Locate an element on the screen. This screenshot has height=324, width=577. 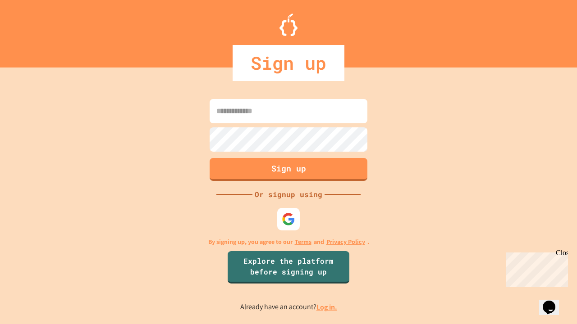
div: Or signup using is located at coordinates (288, 195).